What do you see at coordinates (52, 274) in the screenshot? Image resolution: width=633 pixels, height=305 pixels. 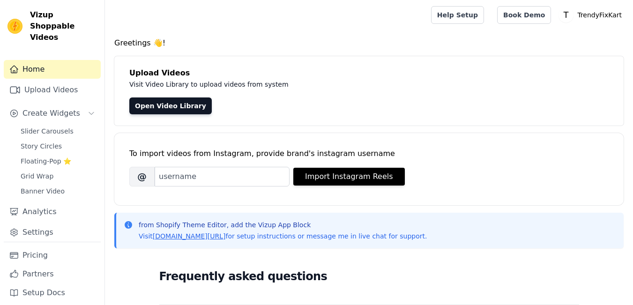 I see `a: Partners` at bounding box center [52, 274].